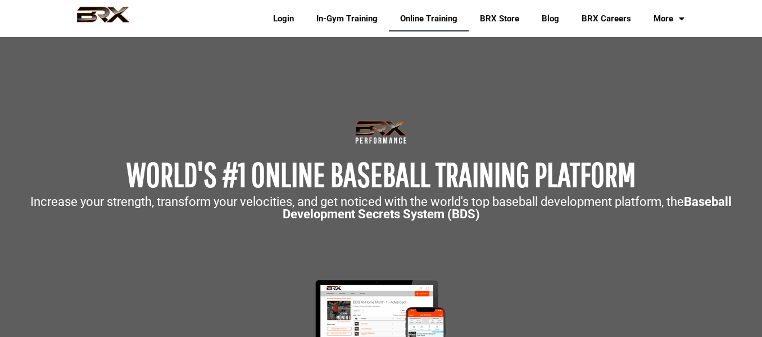  Describe the element at coordinates (381, 174) in the screenshot. I see `span: WORLD'S #1 ONLINE BASEBALL TRAINING PLATFORM` at that location.